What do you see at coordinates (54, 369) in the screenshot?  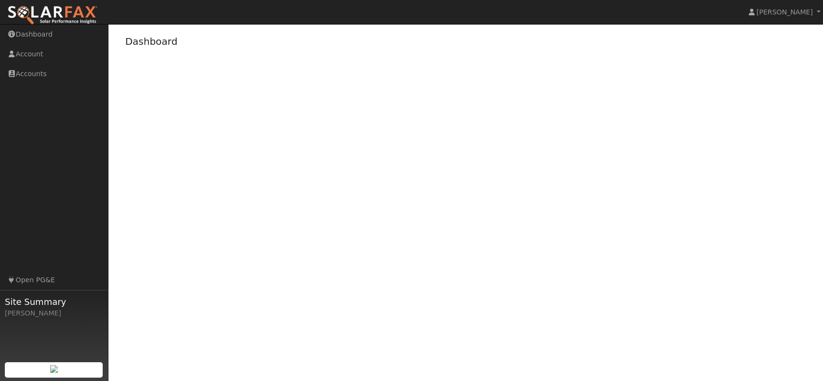 I see `img: retrieve` at bounding box center [54, 369].